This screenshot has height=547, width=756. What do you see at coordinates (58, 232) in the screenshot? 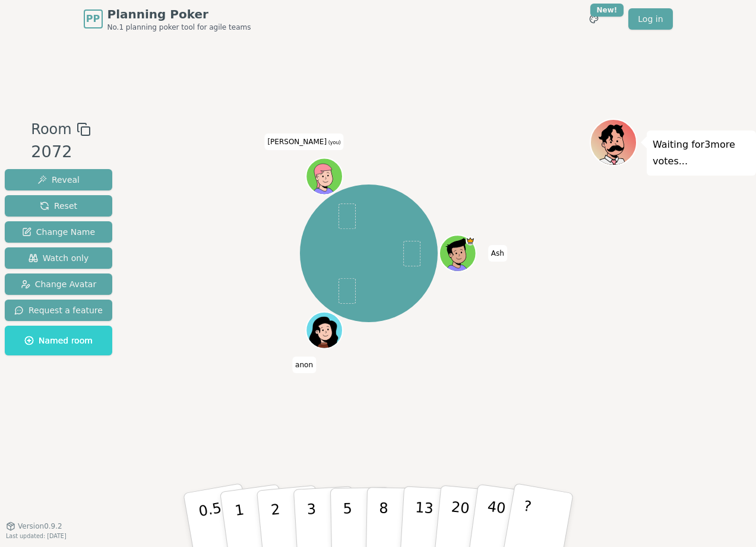
I see `button: Change Name` at bounding box center [58, 232].